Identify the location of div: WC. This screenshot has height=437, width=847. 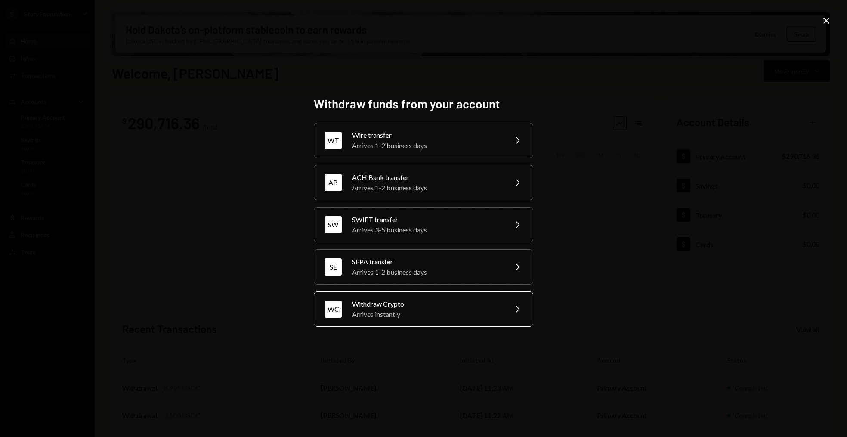
(333, 309).